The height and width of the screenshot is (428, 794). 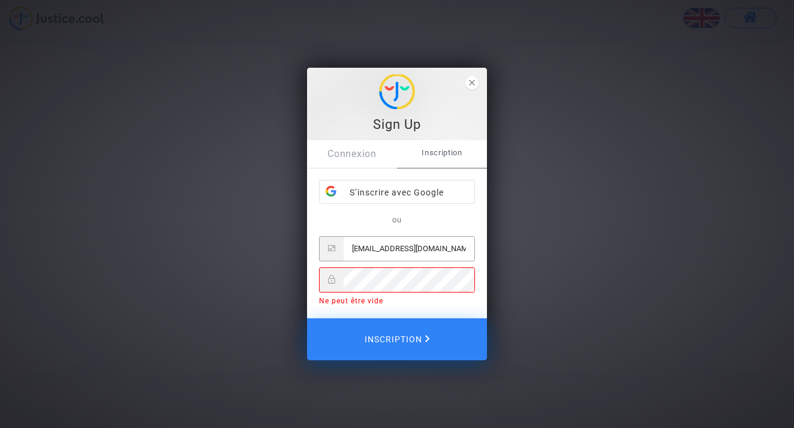 What do you see at coordinates (397, 339) in the screenshot?
I see `button: Inscription` at bounding box center [397, 339].